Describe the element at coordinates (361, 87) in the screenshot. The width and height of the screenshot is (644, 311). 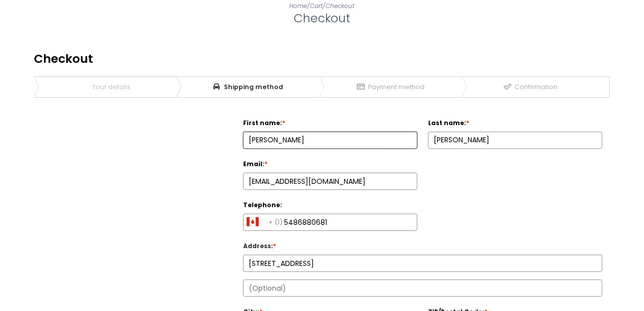
I see `span: 3` at that location.